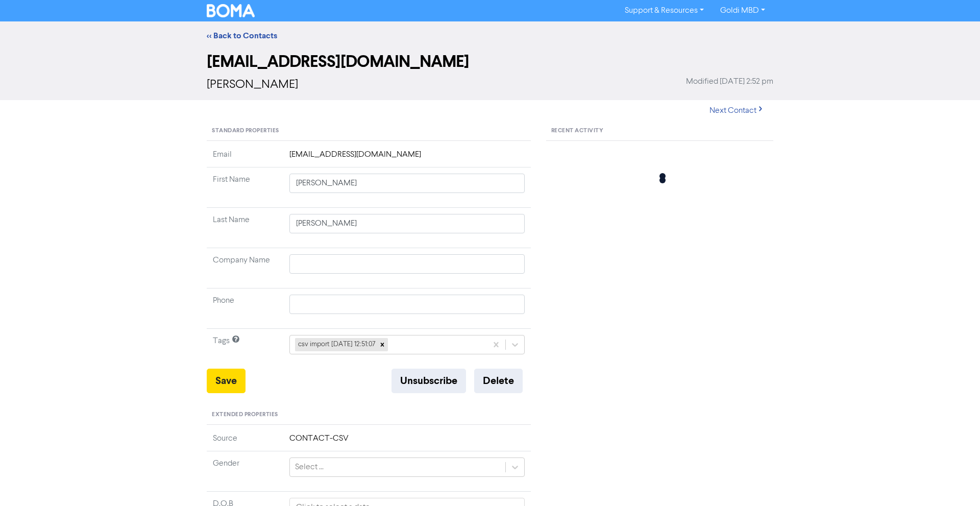  What do you see at coordinates (226, 381) in the screenshot?
I see `button: Save` at bounding box center [226, 381].